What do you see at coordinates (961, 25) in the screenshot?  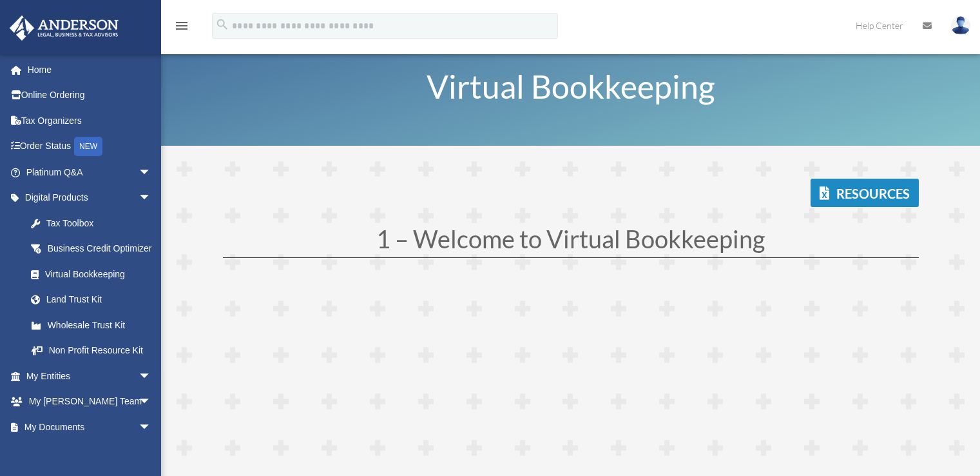 I see `img: User Pic` at bounding box center [961, 25].